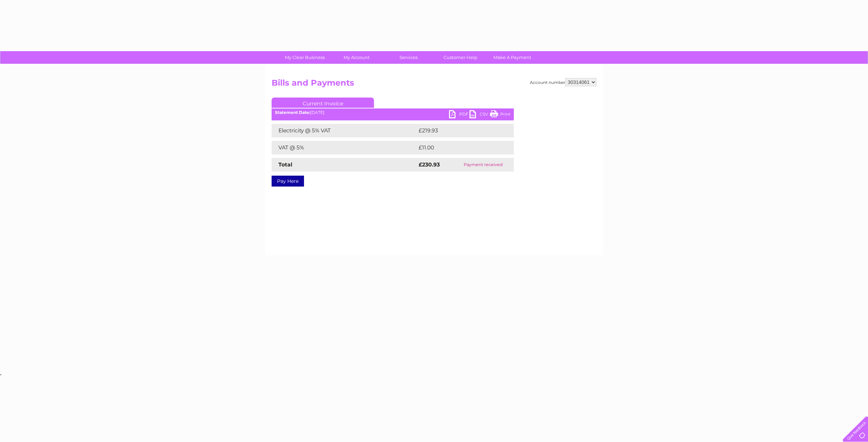 The image size is (868, 442). Describe the element at coordinates (479, 115) in the screenshot. I see `a: CSV` at that location.